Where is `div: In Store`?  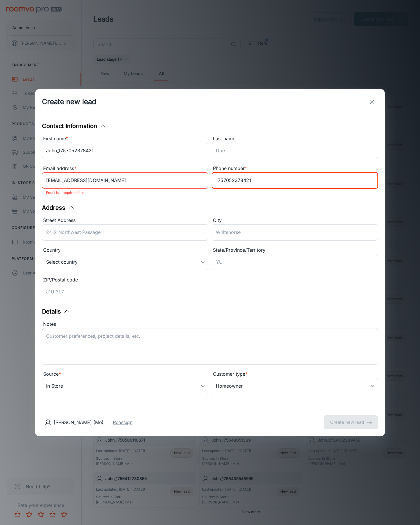
div: In Store is located at coordinates (125, 386).